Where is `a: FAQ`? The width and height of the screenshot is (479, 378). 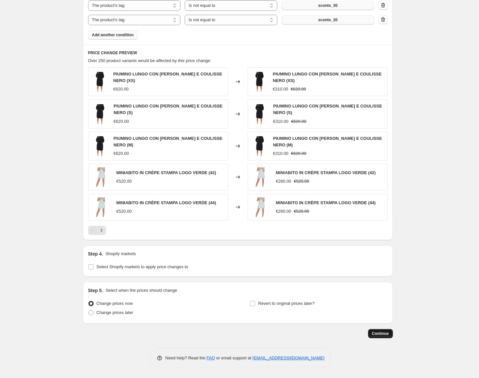 a: FAQ is located at coordinates (211, 357).